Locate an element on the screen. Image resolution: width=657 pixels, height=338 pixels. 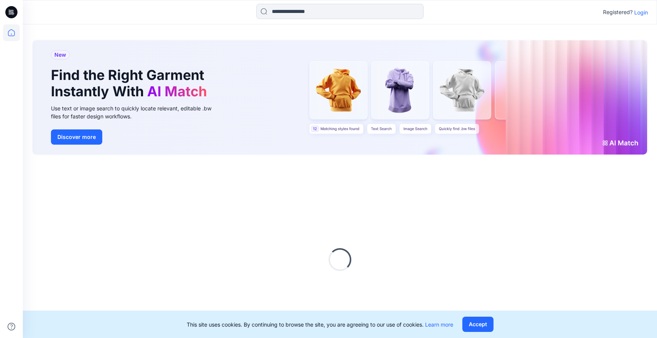
a: Learn more is located at coordinates (439, 324).